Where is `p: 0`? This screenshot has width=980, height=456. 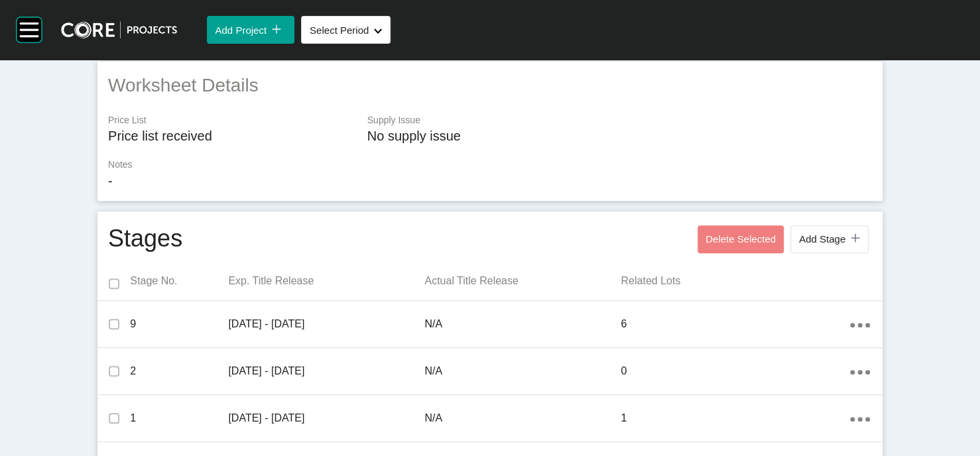 p: 0 is located at coordinates (735, 371).